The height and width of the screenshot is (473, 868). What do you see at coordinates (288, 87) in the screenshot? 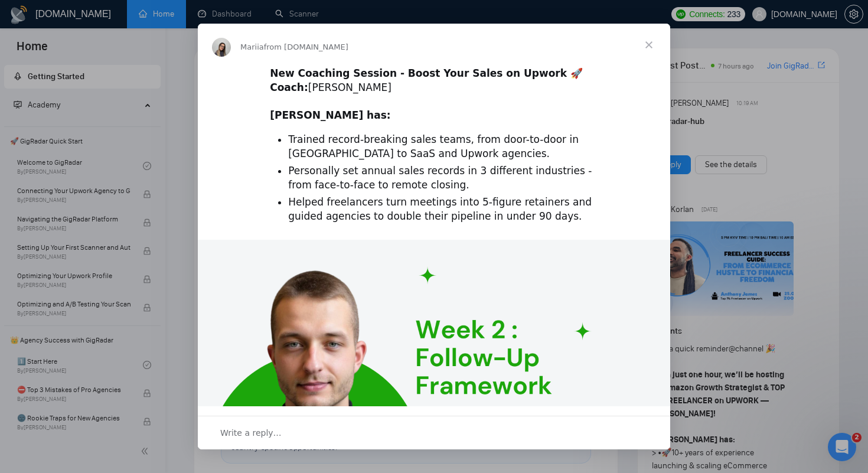
I see `b: Coach:` at bounding box center [288, 87].